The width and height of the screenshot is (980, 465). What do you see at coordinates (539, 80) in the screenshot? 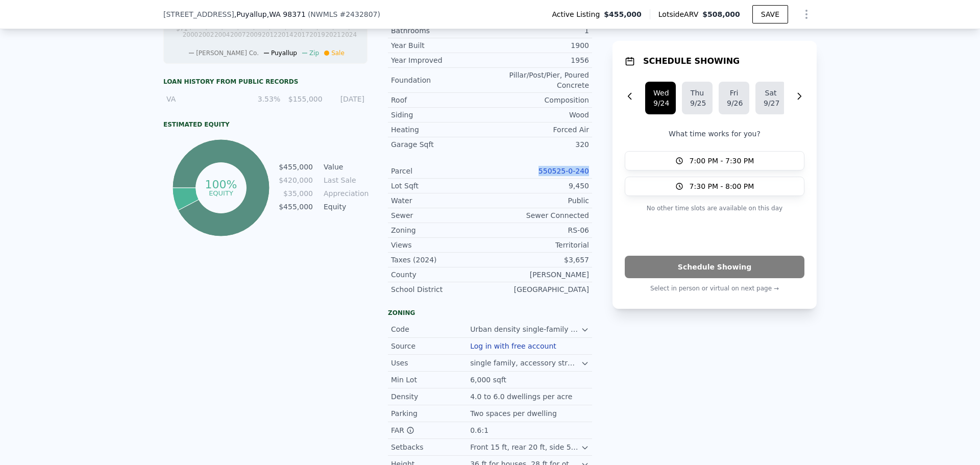
I see `div: Pillar/Post/Pier, Poured Concrete` at bounding box center [539, 80].